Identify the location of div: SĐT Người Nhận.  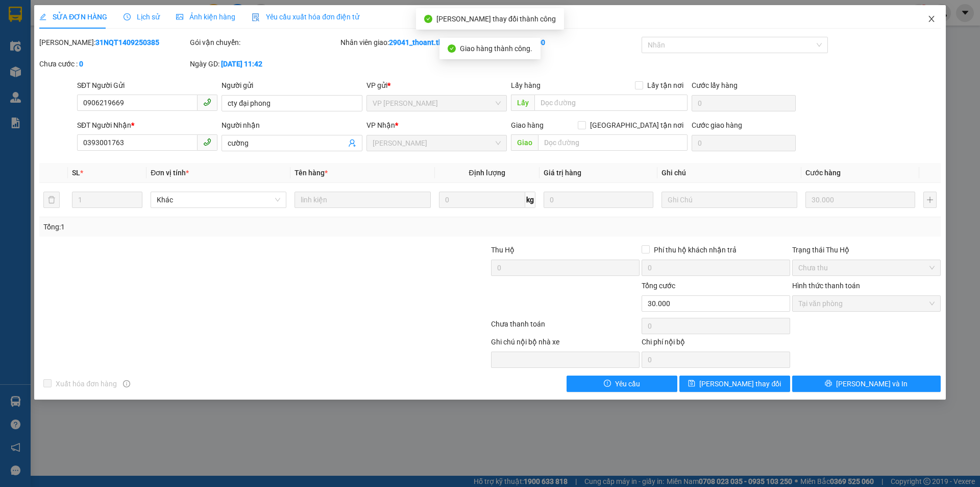
(147, 125).